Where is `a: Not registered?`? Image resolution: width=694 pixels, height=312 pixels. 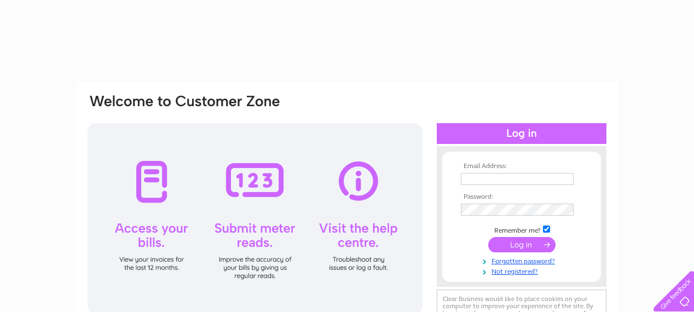 a: Not registered? is located at coordinates (522, 270).